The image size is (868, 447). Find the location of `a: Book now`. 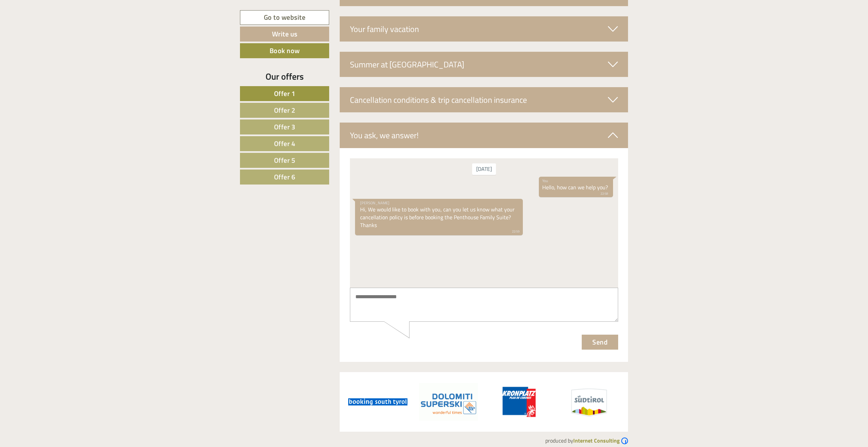

a: Book now is located at coordinates (284, 51).